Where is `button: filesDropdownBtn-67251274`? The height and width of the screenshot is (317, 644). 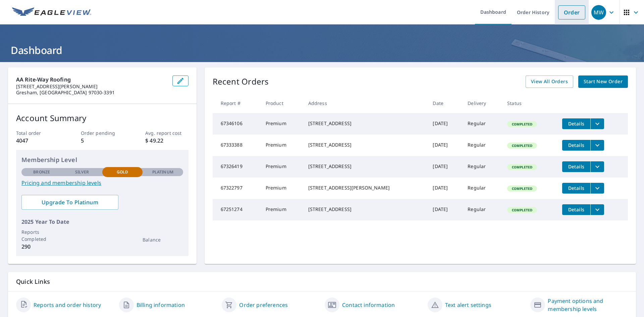
button: filesDropdownBtn-67251274 is located at coordinates (597, 210).